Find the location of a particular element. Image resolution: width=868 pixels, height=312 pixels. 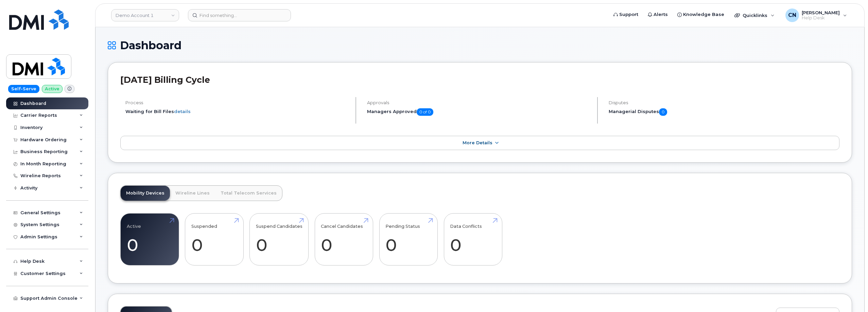

li: Waiting for Bill Files is located at coordinates (237, 111).